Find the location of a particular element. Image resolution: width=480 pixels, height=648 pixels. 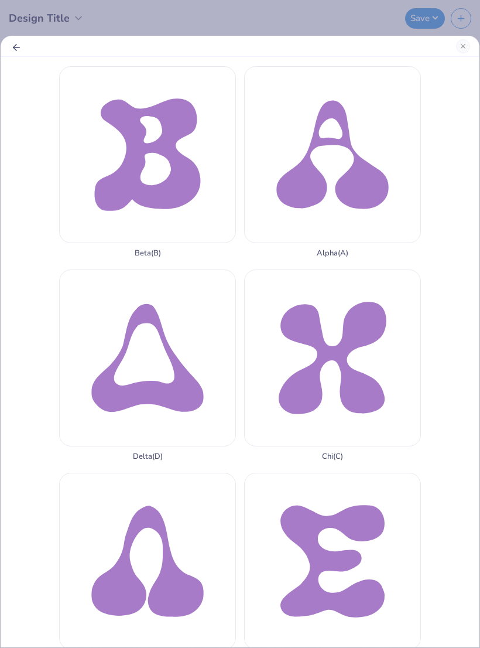

div: Chi ( C ) is located at coordinates (333, 456).